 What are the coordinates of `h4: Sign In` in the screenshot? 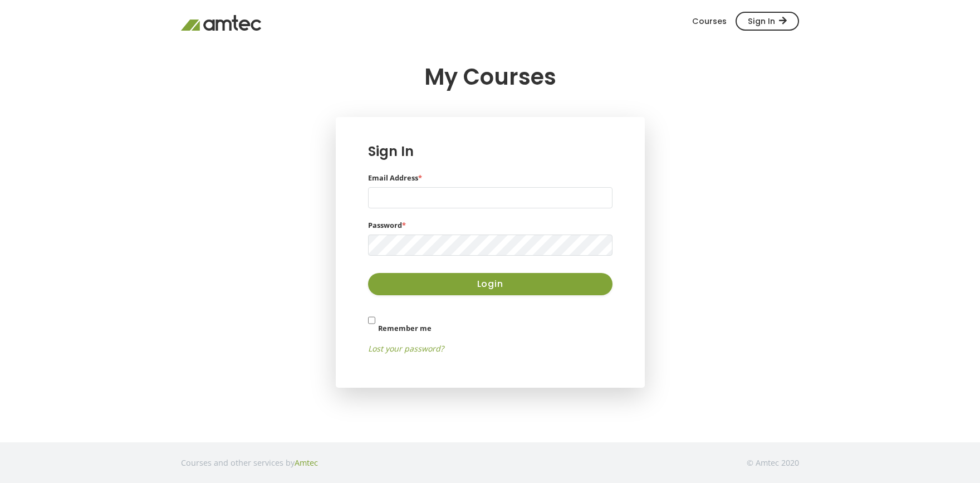 It's located at (490, 154).